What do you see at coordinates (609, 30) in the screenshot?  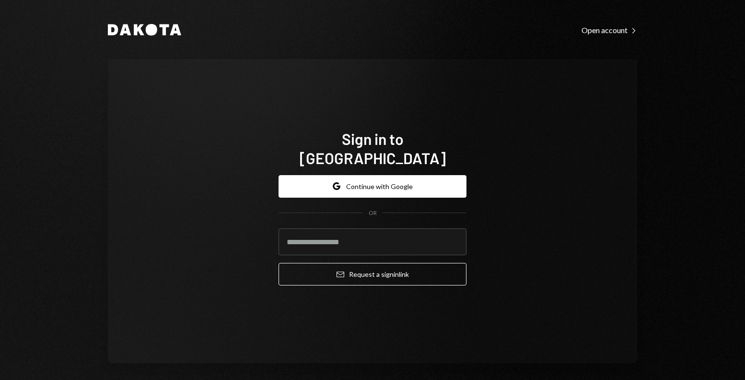 I see `div: Open account` at bounding box center [609, 30].